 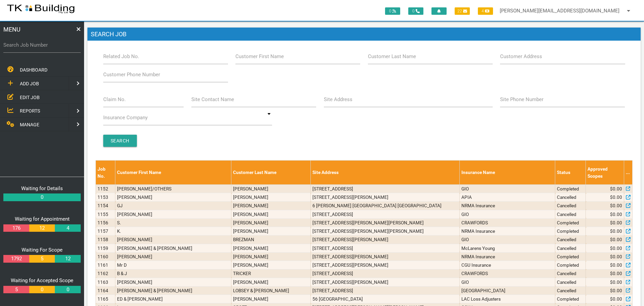 What do you see at coordinates (106, 299) in the screenshot?
I see `td: 1165` at bounding box center [106, 299].